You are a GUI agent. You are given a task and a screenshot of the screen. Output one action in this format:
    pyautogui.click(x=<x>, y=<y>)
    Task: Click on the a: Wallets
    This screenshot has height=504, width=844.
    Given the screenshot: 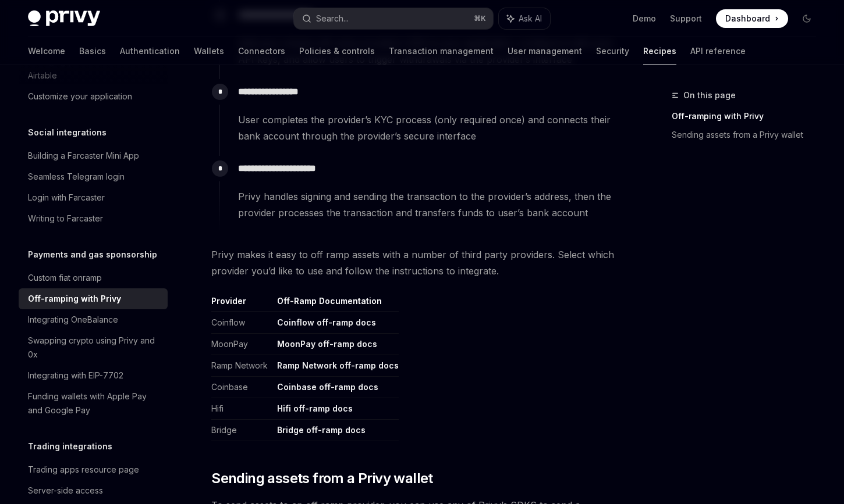 What is the action you would take?
    pyautogui.click(x=209, y=51)
    